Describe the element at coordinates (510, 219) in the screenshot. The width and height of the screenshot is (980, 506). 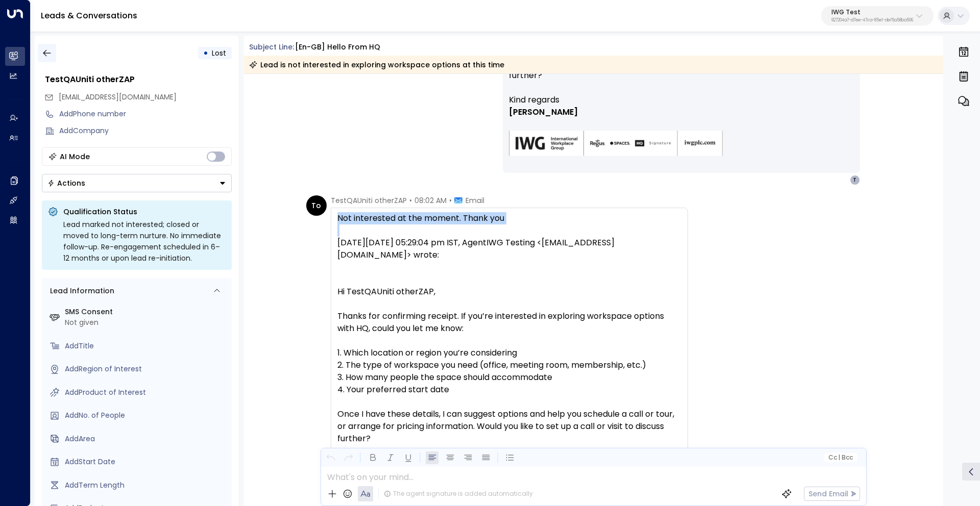
I see `div: Not interested at the moment. Thank you` at that location.